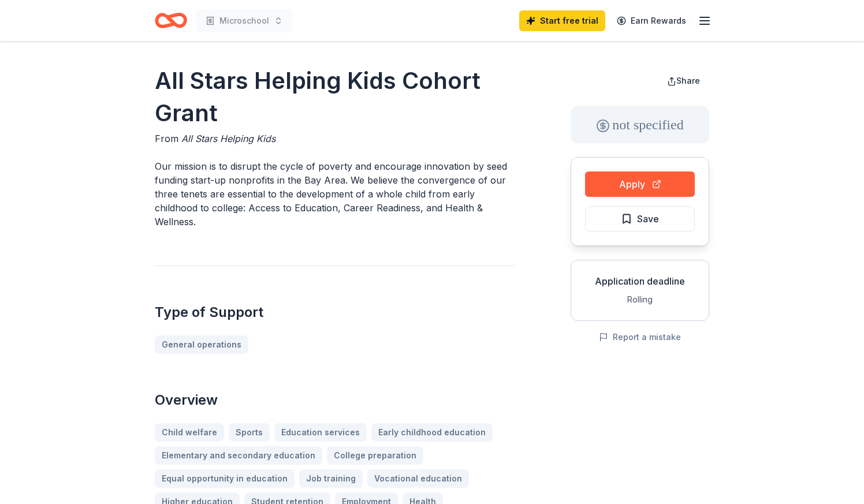 Image resolution: width=864 pixels, height=504 pixels. What do you see at coordinates (171, 20) in the screenshot?
I see `a: Home` at bounding box center [171, 20].